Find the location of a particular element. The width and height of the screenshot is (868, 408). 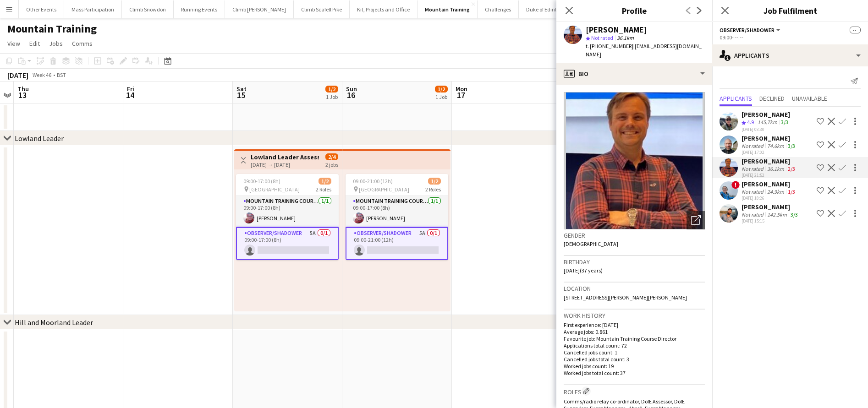

span: View is located at coordinates (14, 43).